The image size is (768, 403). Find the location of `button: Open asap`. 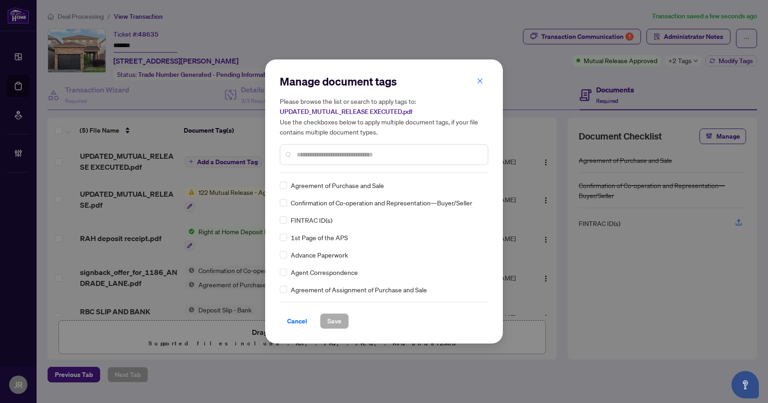

button: Open asap is located at coordinates (745, 384).